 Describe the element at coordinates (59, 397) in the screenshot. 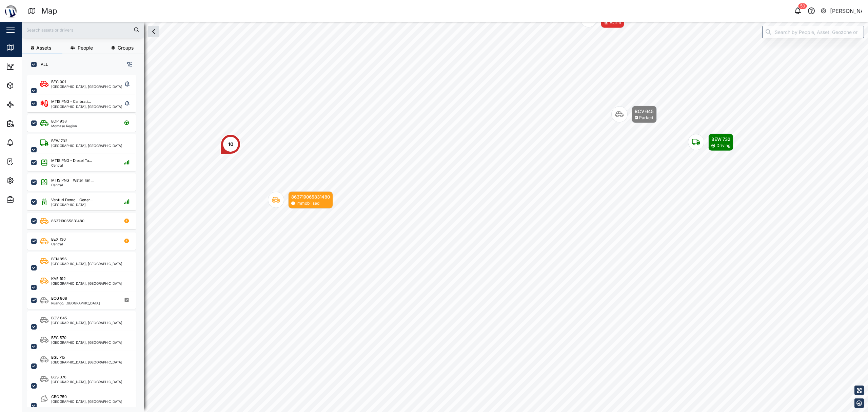

I see `div: CBC 750` at that location.